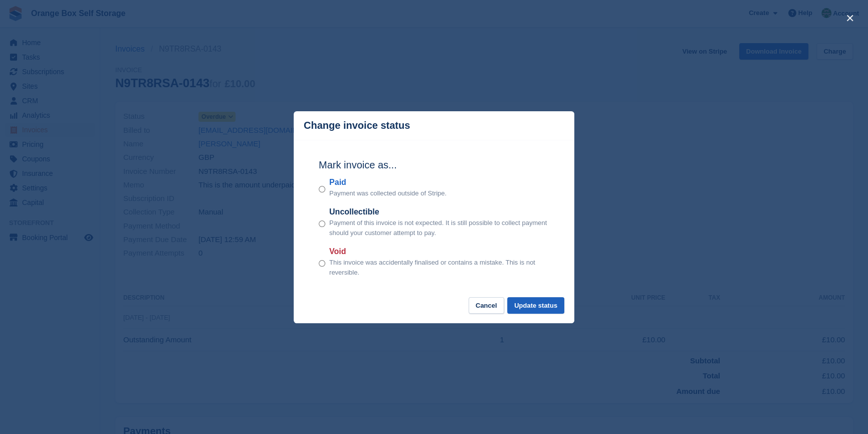  I want to click on p: This invoice was accidentally finalised or contains a mistake. This is not reversible., so click(439, 267).